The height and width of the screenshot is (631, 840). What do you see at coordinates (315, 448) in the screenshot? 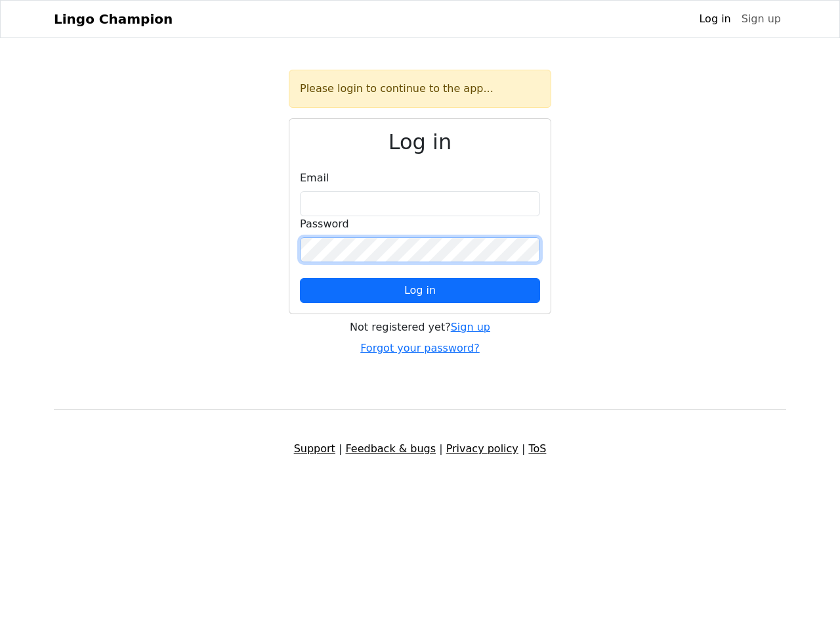
I see `a: Support` at bounding box center [315, 448].